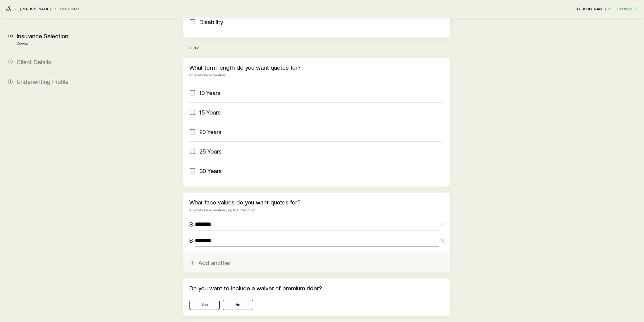 This screenshot has width=644, height=322. Describe the element at coordinates (10, 62) in the screenshot. I see `span: 2` at that location.